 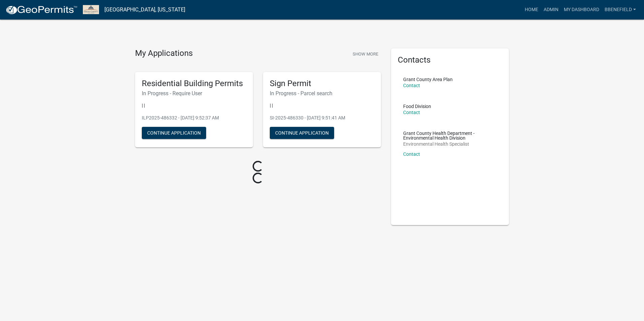 I want to click on a: My Dashboard, so click(x=582, y=10).